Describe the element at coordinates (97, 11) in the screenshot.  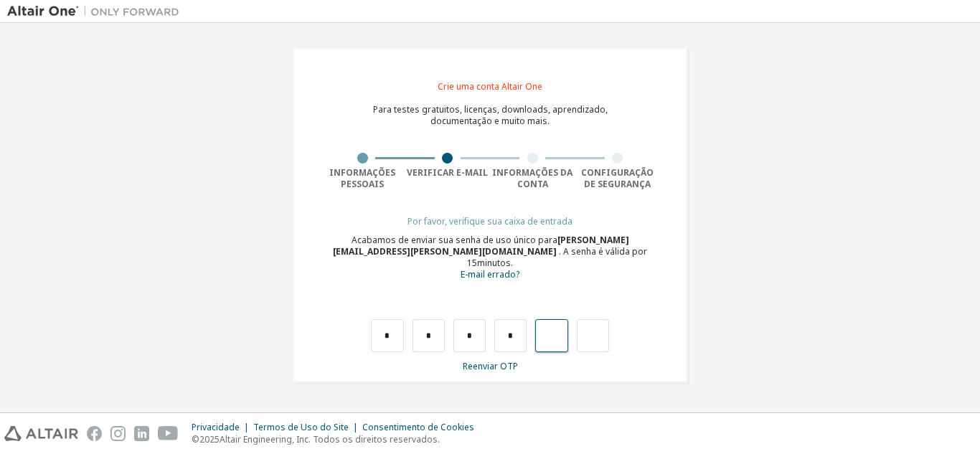
I see `img: Altair Um` at that location.